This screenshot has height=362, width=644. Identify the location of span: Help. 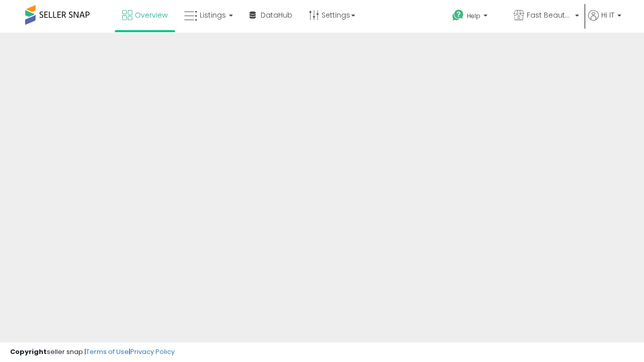
(473, 15).